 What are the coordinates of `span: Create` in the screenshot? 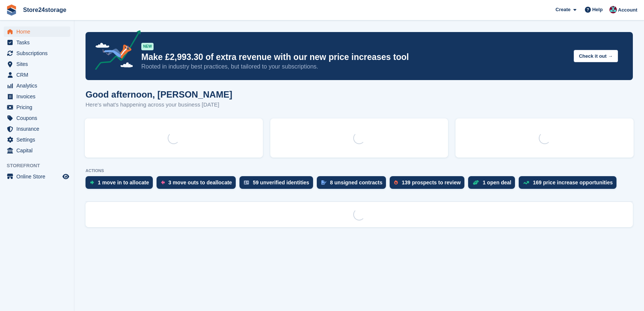 It's located at (563, 10).